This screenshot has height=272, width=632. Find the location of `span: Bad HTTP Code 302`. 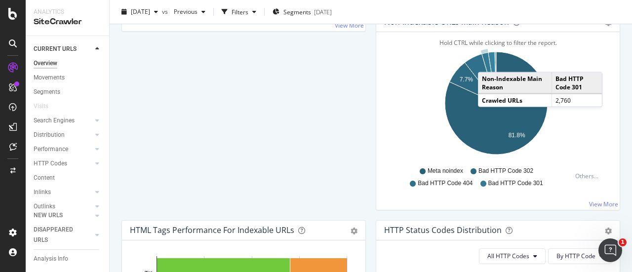

span: Bad HTTP Code 302 is located at coordinates (506, 171).